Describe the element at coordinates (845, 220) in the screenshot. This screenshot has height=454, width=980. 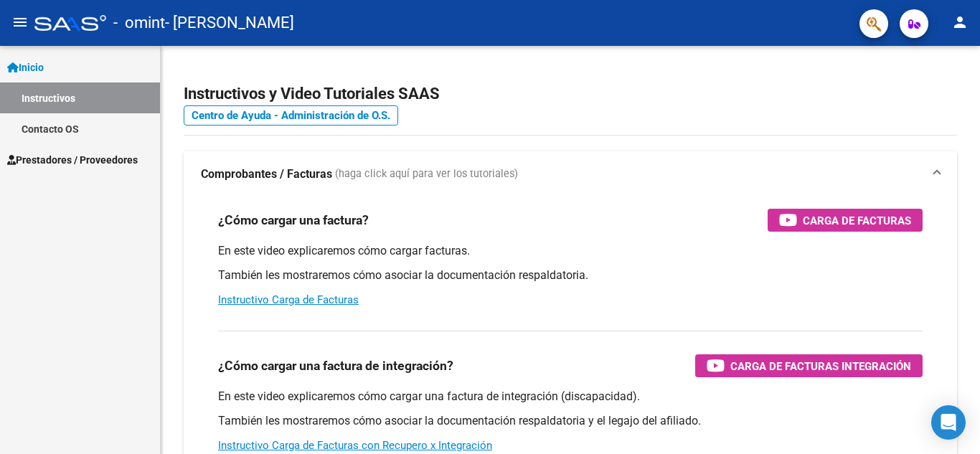
I see `button: Carga de Facturas` at that location.